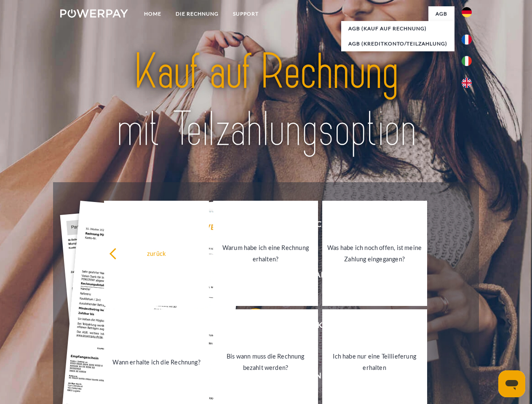 This screenshot has height=404, width=532. Describe the element at coordinates (265, 362) in the screenshot. I see `div: Bis wann muss die Rechnung bezahlt werden?` at that location.